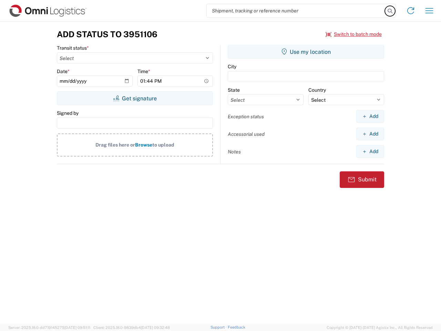 The width and height of the screenshot is (441, 331). I want to click on a: Feedback, so click(236, 327).